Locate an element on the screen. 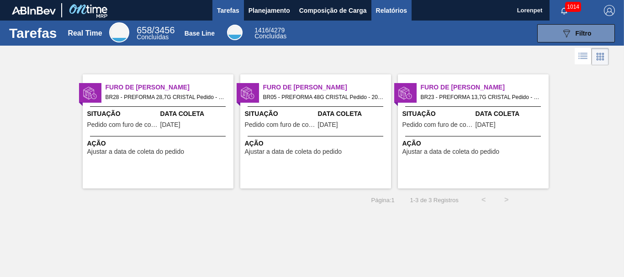 The image size is (624, 277). div: Visão em Lista is located at coordinates (583, 57).